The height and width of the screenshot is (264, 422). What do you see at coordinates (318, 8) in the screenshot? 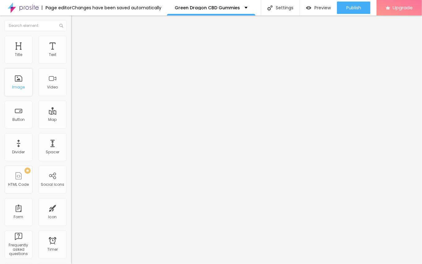
I see `button: Preview` at bounding box center [318, 8].